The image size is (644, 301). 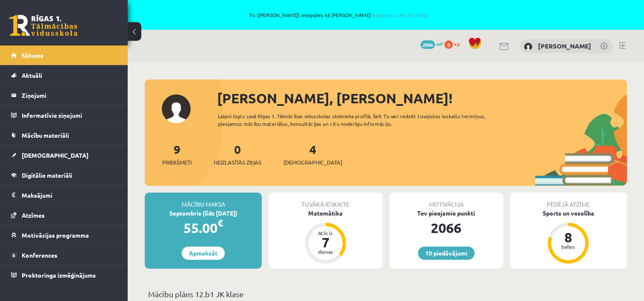 I want to click on a: Sākums, so click(x=64, y=56).